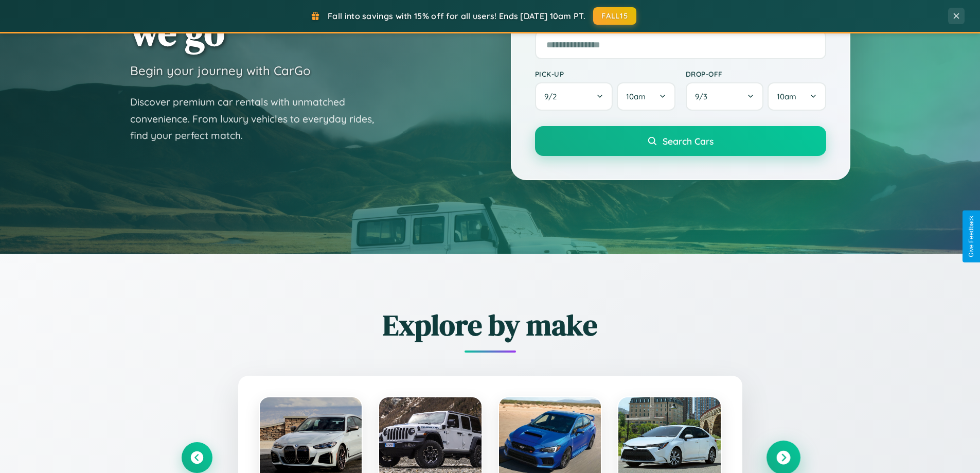 The height and width of the screenshot is (473, 980). I want to click on span: 9 / 2, so click(553, 96).